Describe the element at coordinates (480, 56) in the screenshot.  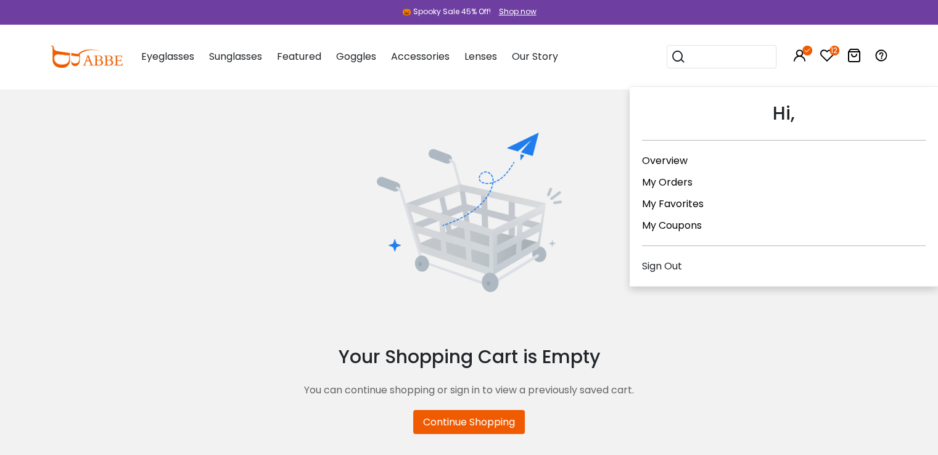
I see `span: Lenses` at that location.